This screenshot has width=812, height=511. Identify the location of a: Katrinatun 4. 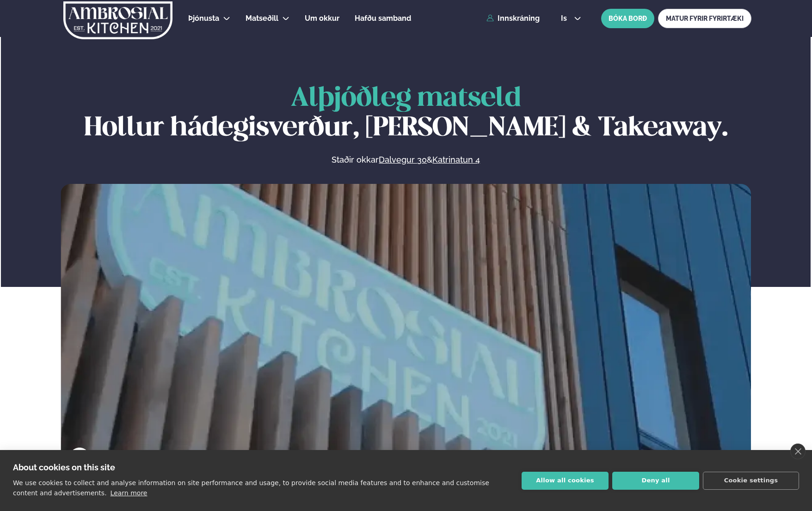
(456, 160).